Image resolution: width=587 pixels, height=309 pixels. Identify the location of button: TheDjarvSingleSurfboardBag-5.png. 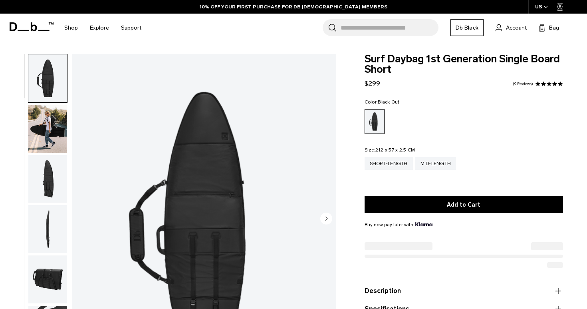
(48, 229).